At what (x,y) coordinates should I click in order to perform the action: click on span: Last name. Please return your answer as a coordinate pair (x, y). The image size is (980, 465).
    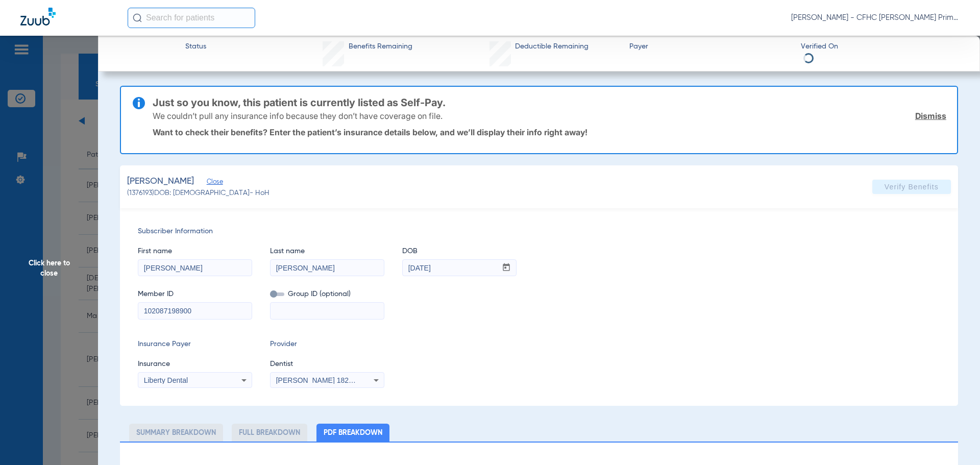
    Looking at the image, I should click on (327, 251).